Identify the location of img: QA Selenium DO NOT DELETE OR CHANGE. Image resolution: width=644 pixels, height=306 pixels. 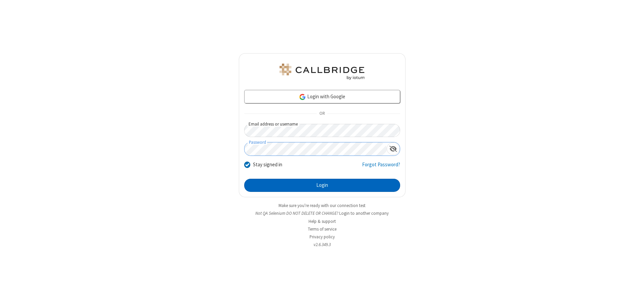
(322, 72).